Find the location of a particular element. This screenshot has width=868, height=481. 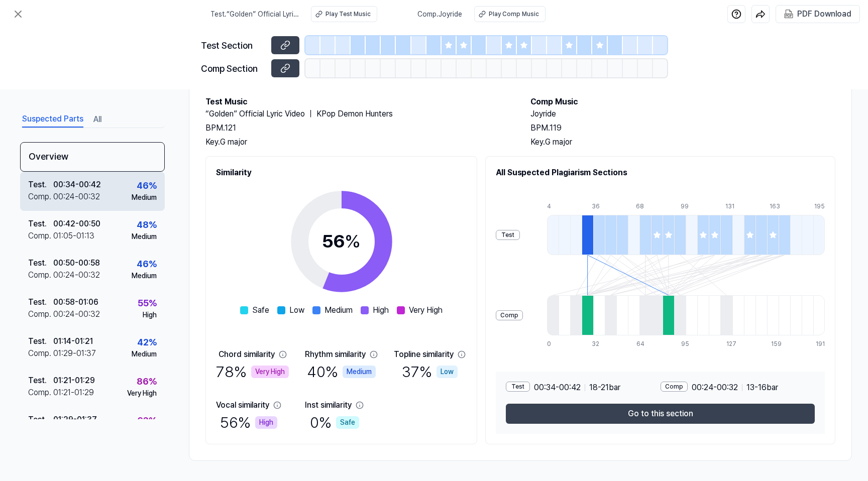

button: PDF Download is located at coordinates (818, 14).